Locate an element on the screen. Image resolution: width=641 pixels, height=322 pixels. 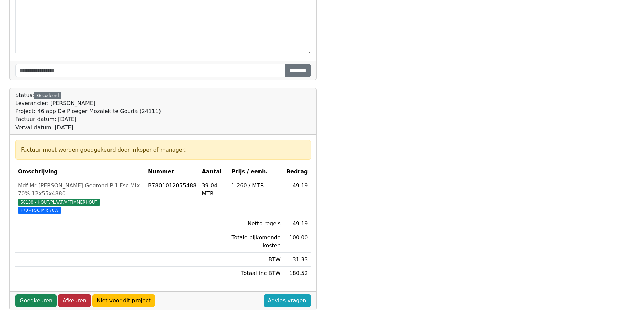
a: Advies vragen is located at coordinates (287, 301).